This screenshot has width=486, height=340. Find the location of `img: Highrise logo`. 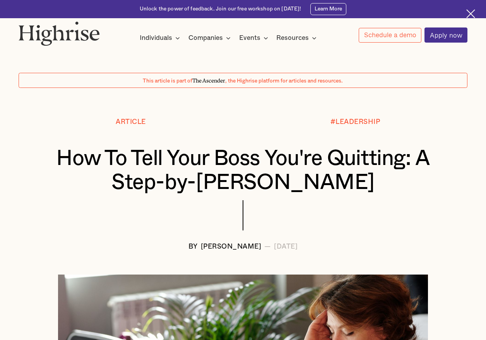

img: Highrise logo is located at coordinates (59, 33).